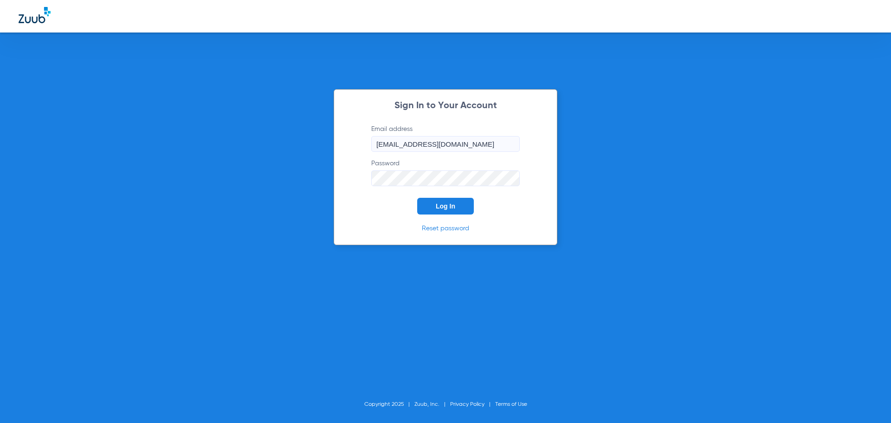  I want to click on img: Zuub Logo, so click(34, 15).